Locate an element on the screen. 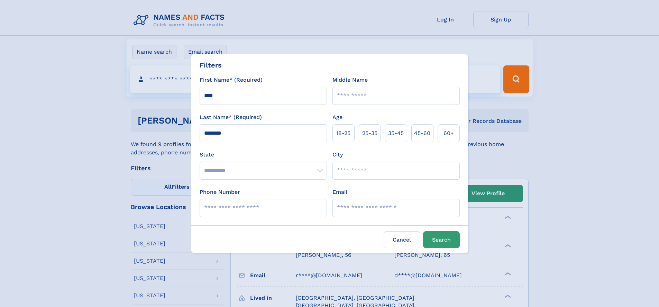  label: City is located at coordinates (338, 155).